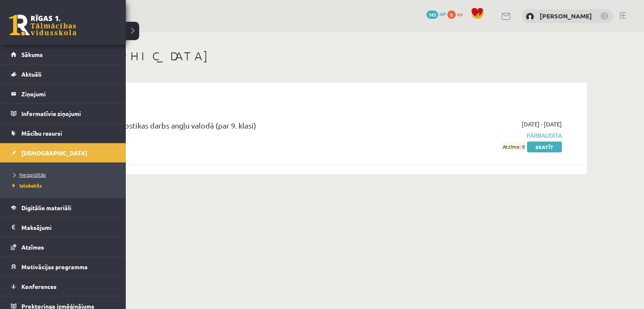 This screenshot has width=644, height=309. What do you see at coordinates (452, 15) in the screenshot?
I see `span: 0` at bounding box center [452, 15].